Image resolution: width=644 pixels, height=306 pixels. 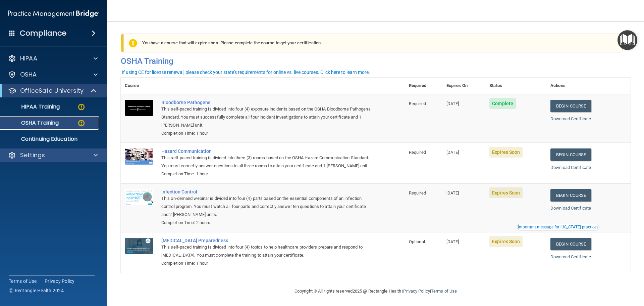 I want to click on a: HIPAA, so click(x=53, y=59).